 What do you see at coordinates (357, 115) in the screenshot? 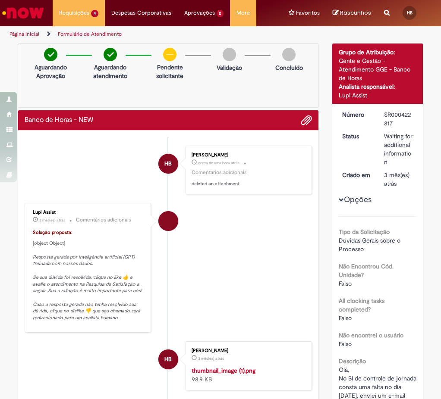
I see `dt: Número` at bounding box center [357, 115].